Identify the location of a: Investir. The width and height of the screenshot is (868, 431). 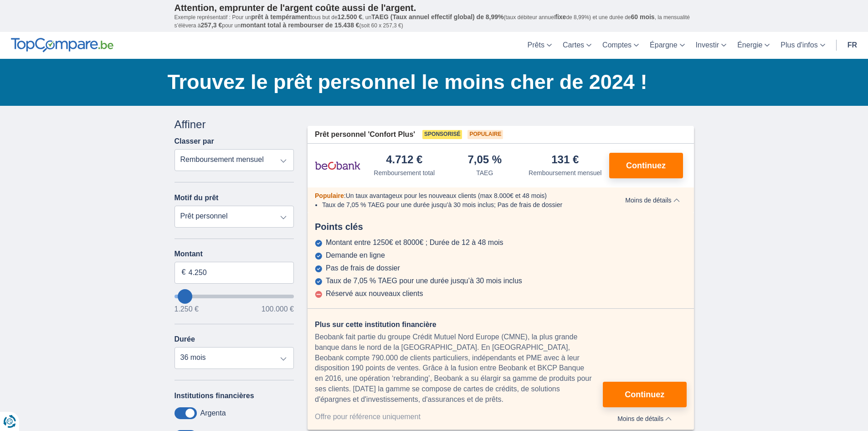
(711, 45).